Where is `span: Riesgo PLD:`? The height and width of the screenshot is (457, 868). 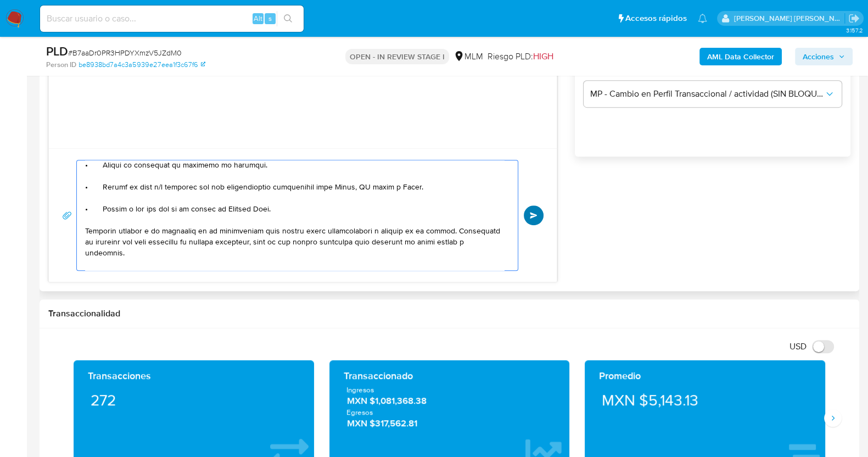
span: Riesgo PLD: is located at coordinates (520, 56).